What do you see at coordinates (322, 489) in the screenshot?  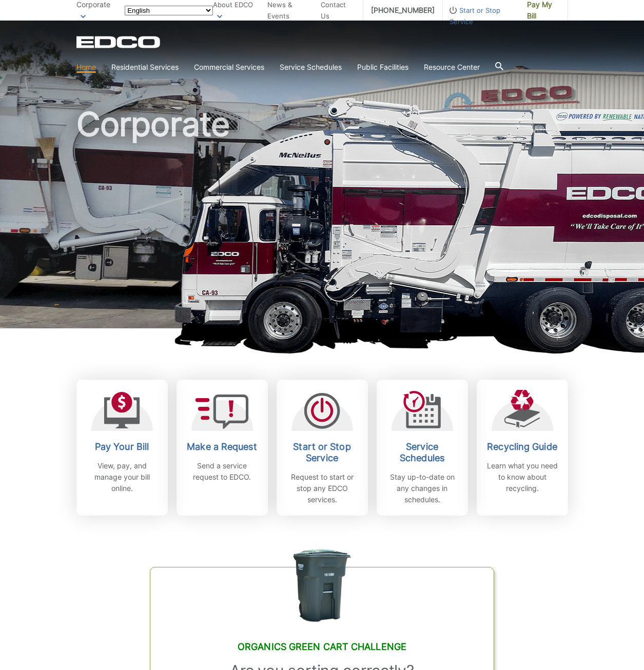 I see `p: Request to start or stop any EDCO services.` at bounding box center [322, 489].